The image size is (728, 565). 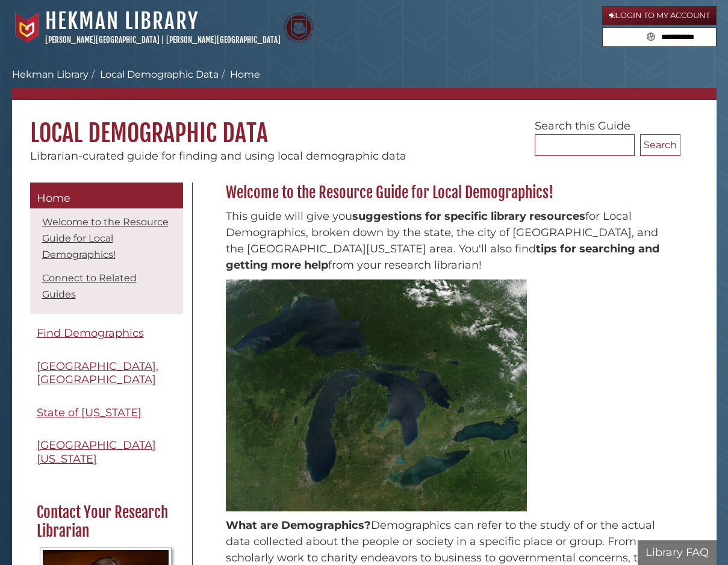 What do you see at coordinates (659, 16) in the screenshot?
I see `a: Login to My Account` at bounding box center [659, 16].